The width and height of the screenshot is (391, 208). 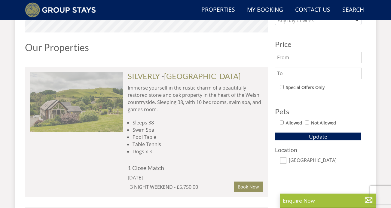 I want to click on a: SILVERLY, so click(x=144, y=76).